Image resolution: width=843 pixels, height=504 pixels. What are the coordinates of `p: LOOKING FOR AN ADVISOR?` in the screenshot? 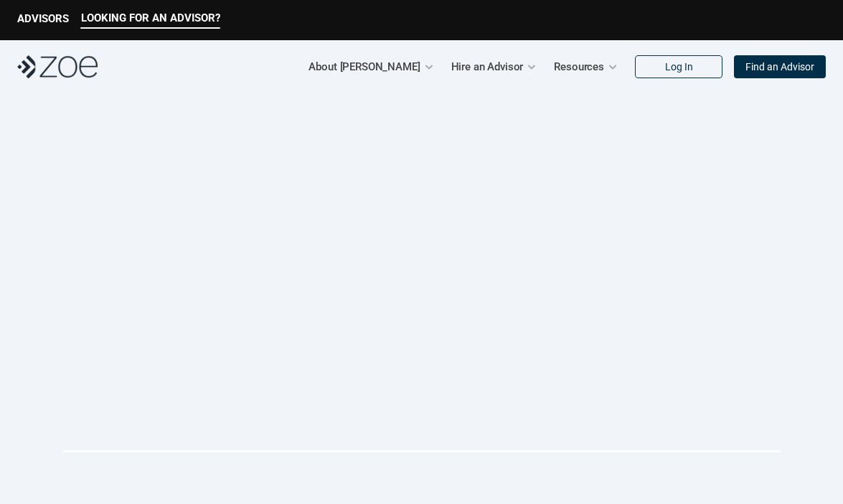 It's located at (151, 18).